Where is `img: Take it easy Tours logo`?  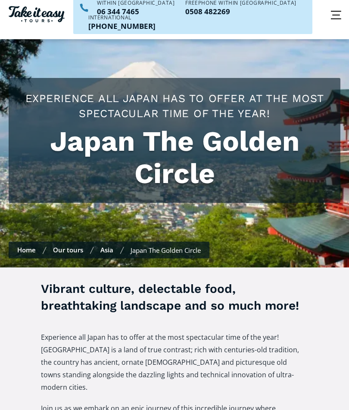
img: Take it easy Tours logo is located at coordinates (37, 14).